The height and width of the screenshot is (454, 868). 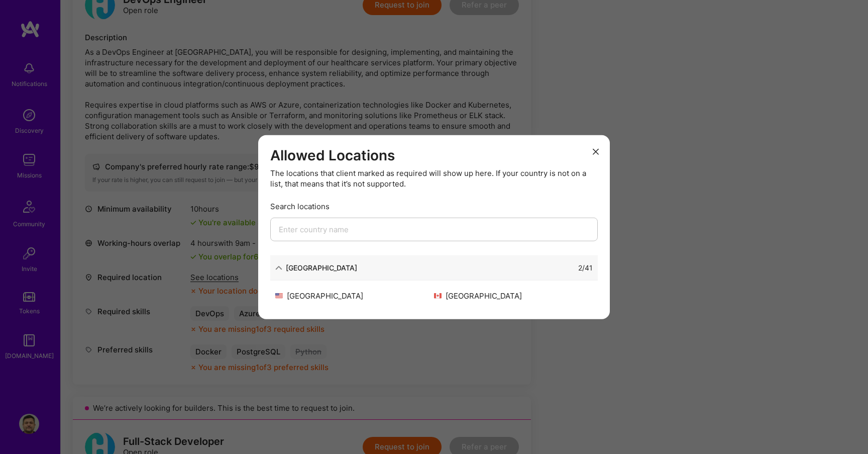 What do you see at coordinates (585, 267) in the screenshot?
I see `div: 2 / 41` at bounding box center [585, 267].